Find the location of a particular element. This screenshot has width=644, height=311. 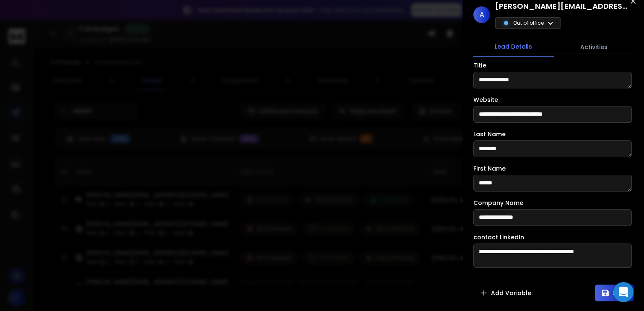

p: Out of office is located at coordinates (528, 23).